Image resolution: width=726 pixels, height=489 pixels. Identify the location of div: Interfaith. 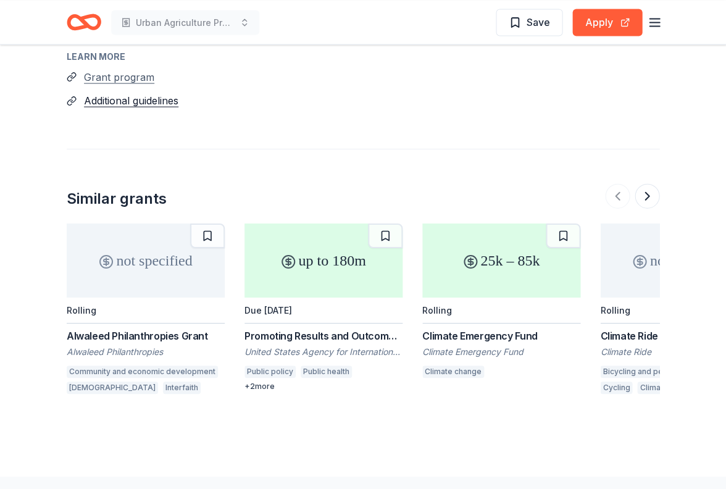
(182, 387).